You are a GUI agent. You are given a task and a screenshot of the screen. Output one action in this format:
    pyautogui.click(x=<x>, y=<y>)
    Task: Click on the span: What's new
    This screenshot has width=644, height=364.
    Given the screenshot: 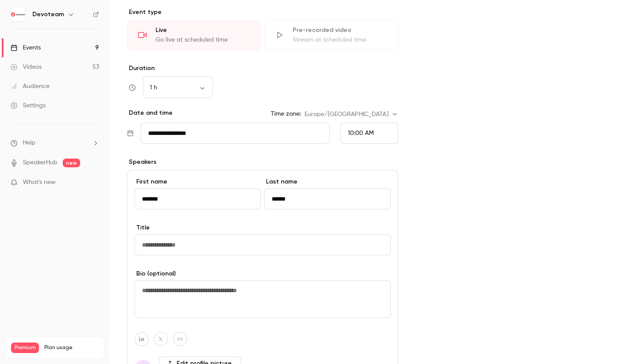 What is the action you would take?
    pyautogui.click(x=39, y=182)
    